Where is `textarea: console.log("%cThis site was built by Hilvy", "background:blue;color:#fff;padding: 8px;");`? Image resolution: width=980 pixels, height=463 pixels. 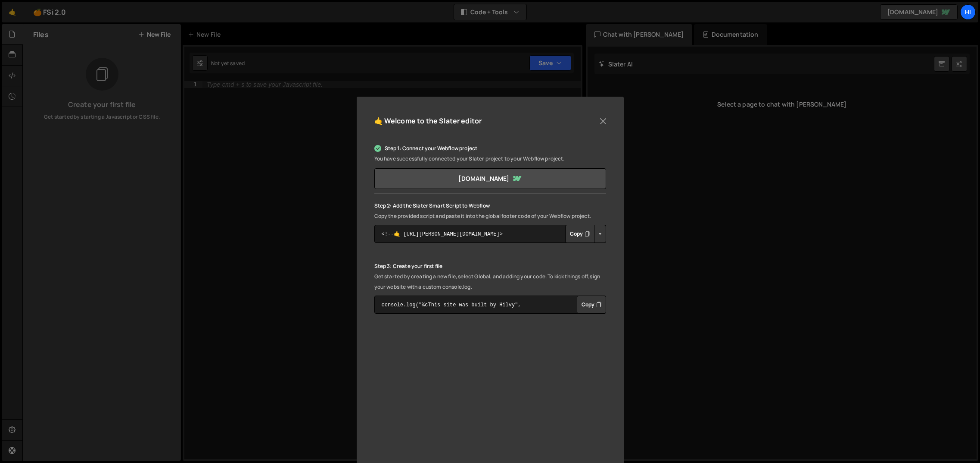
textarea: console.log("%cThis site was built by Hilvy", "background:blue;color:#fff;padding: 8px;"); is located at coordinates (490, 305).